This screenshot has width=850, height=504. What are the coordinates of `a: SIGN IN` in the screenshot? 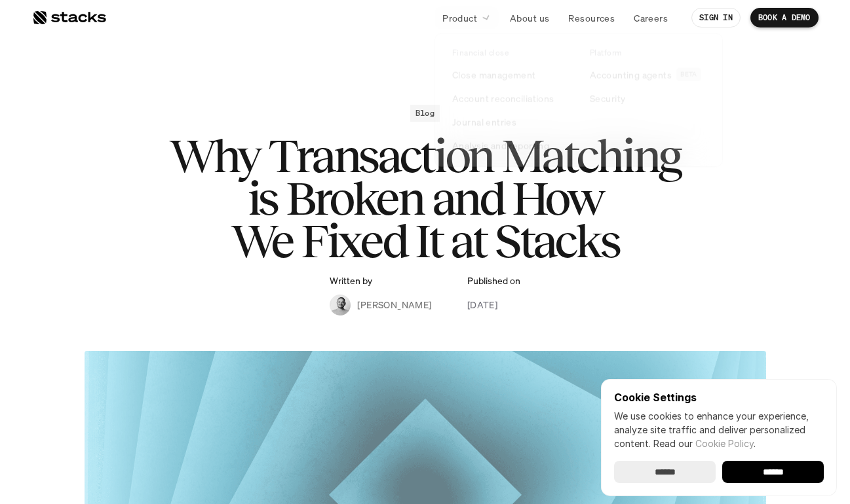 It's located at (715, 18).